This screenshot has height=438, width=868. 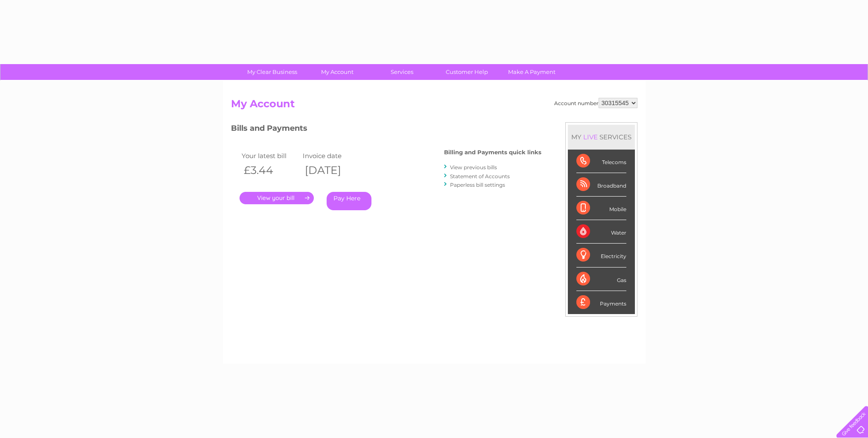 I want to click on a: Statement of Accounts, so click(x=480, y=176).